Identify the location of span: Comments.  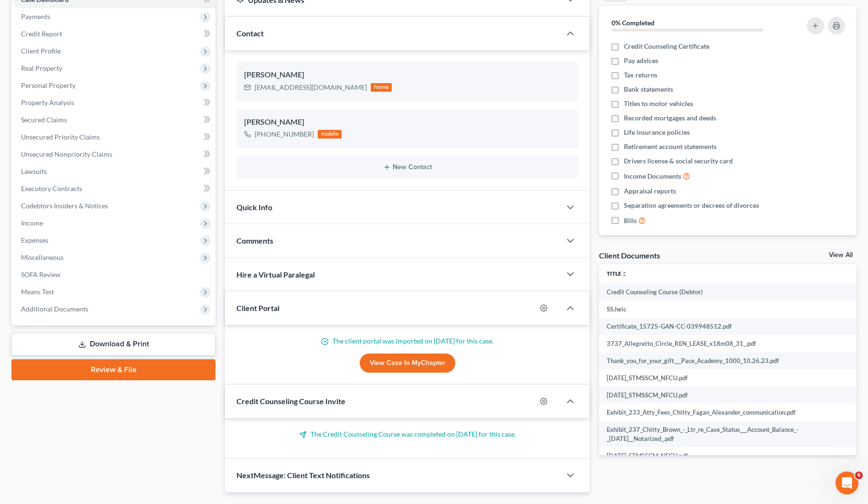
(255, 240).